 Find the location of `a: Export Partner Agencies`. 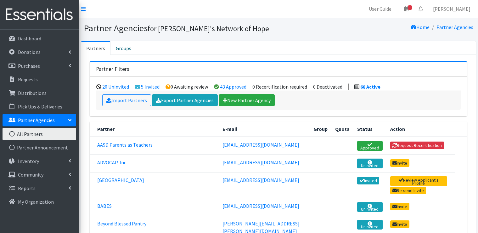

a: Export Partner Agencies is located at coordinates (185, 100).